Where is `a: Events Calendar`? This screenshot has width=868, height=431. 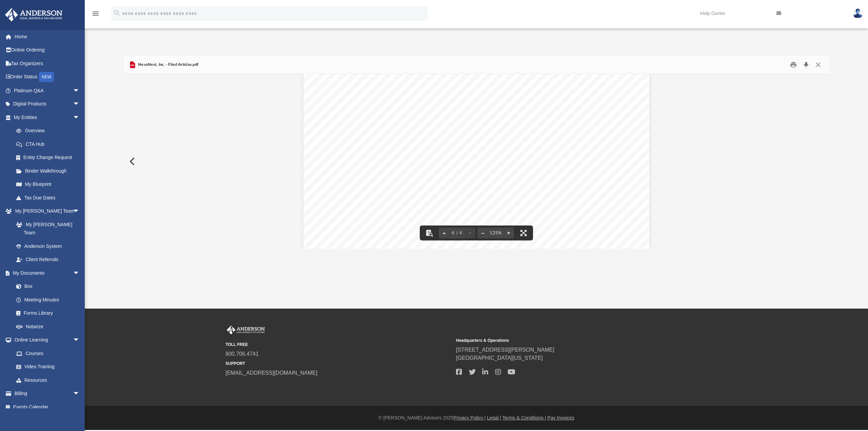
a: Events Calendar is located at coordinates (47, 407).